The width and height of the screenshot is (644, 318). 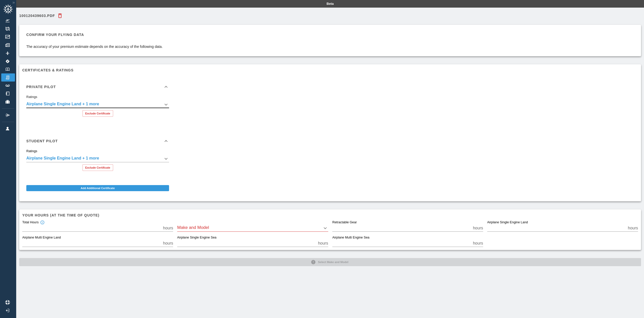 I want to click on div: Total Hours, so click(x=34, y=223).